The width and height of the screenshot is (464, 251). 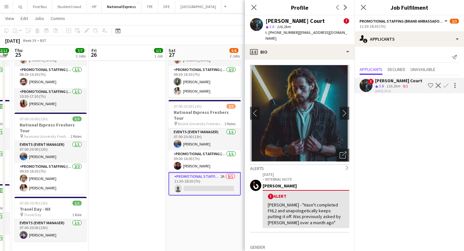 I want to click on span: 3/3, so click(x=77, y=119).